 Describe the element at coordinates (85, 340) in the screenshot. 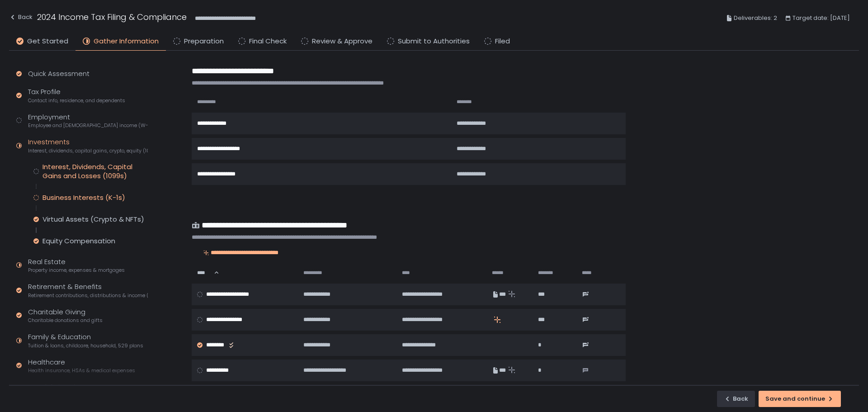

I see `div: Family & Education` at that location.